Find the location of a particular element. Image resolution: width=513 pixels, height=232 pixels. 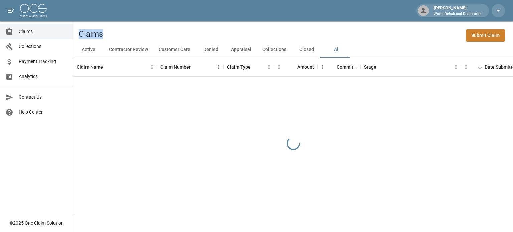

button: Contractor Review is located at coordinates (128, 50).